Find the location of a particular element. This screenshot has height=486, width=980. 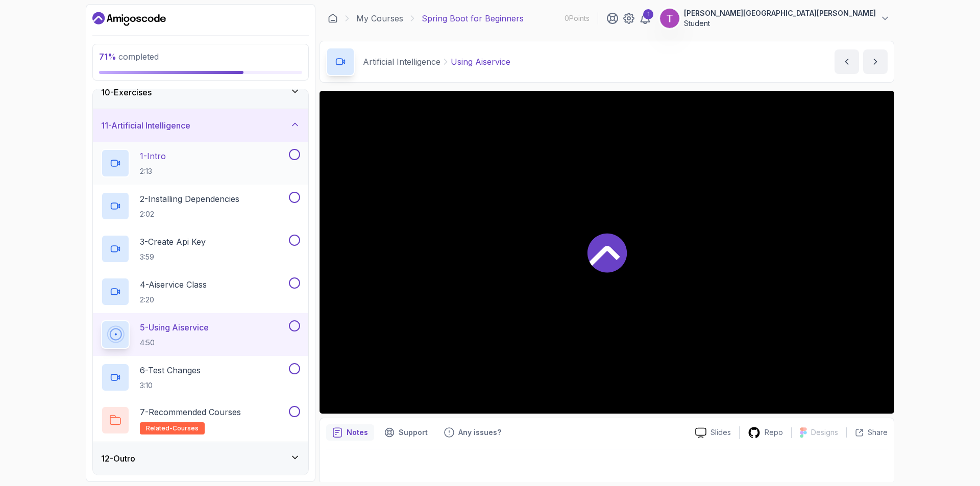

p: Support is located at coordinates (413, 433).